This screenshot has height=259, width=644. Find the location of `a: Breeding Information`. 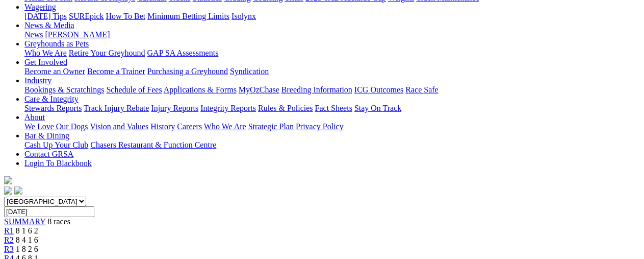

a: Breeding Information is located at coordinates (317, 89).